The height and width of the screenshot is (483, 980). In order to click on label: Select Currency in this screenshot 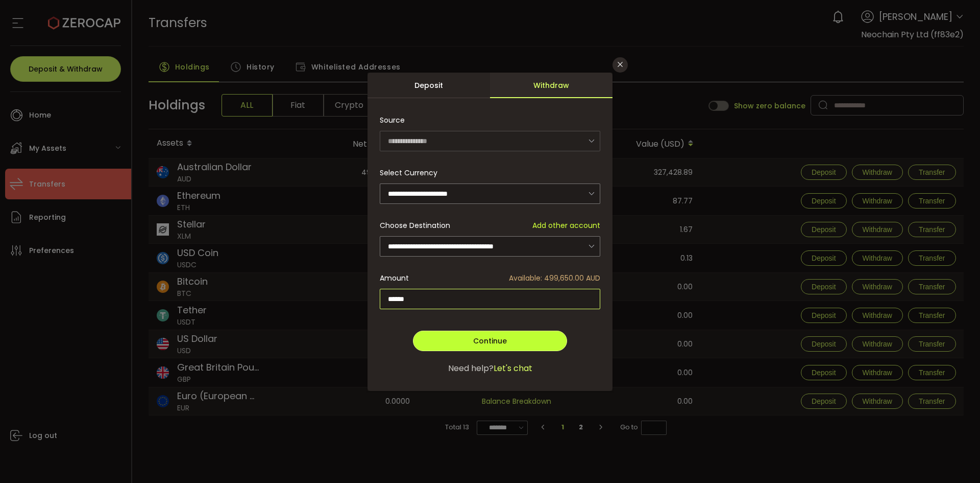, I will do `click(412, 172)`.